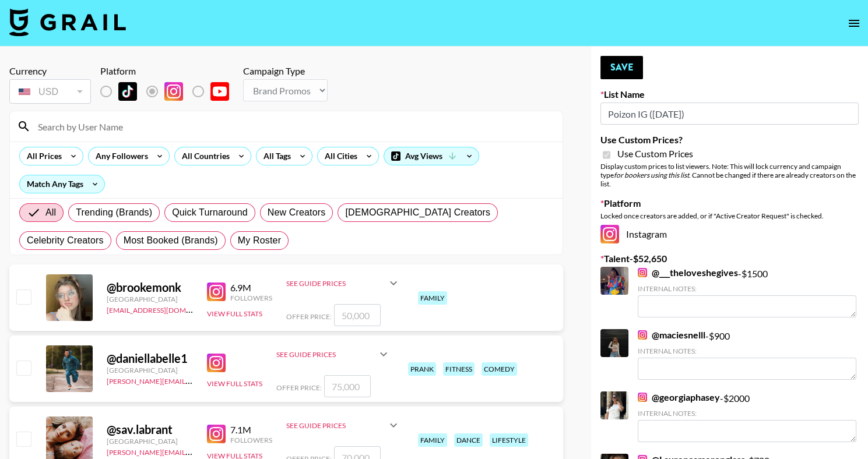 The image size is (868, 459). I want to click on div: - $ 2000, so click(746, 417).